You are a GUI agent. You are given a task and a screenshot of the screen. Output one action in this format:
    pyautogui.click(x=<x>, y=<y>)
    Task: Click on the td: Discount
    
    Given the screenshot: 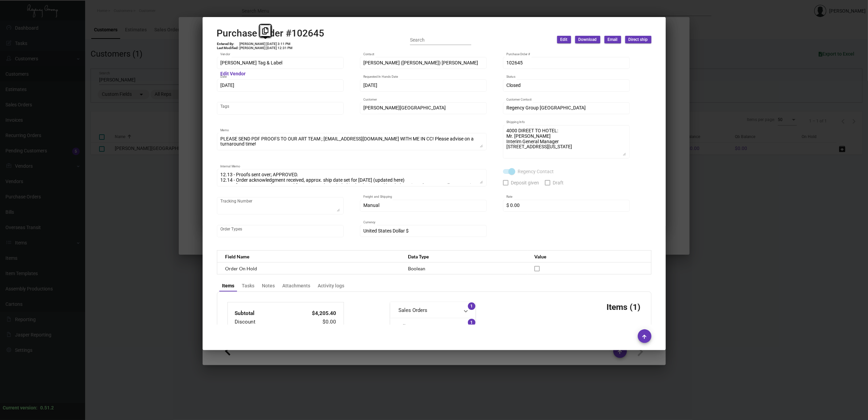 What is the action you would take?
    pyautogui.click(x=265, y=322)
    